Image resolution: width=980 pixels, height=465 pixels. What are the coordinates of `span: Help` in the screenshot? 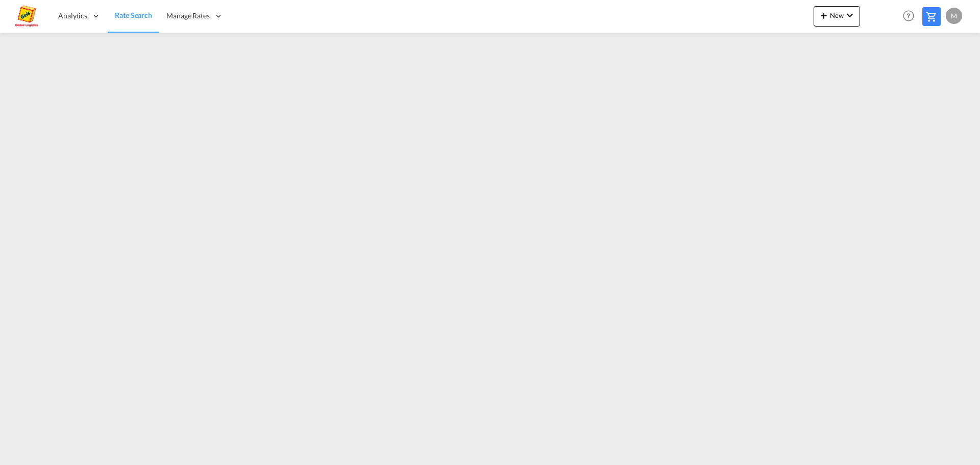 It's located at (908, 16).